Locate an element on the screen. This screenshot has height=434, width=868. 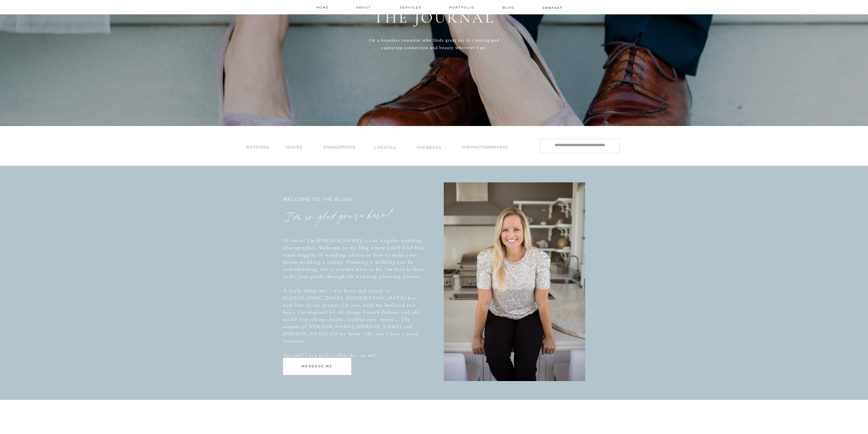
a: message me is located at coordinates (317, 366).